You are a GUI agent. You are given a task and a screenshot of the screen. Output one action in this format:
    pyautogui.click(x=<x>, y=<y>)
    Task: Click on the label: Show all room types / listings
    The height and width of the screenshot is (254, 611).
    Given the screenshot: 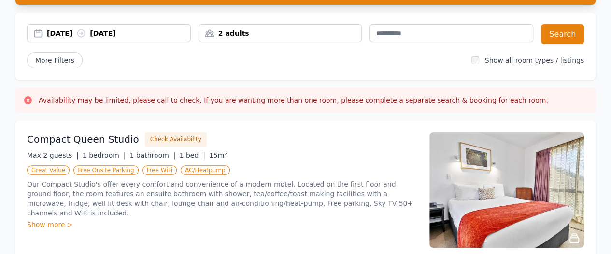 What is the action you would take?
    pyautogui.click(x=534, y=60)
    